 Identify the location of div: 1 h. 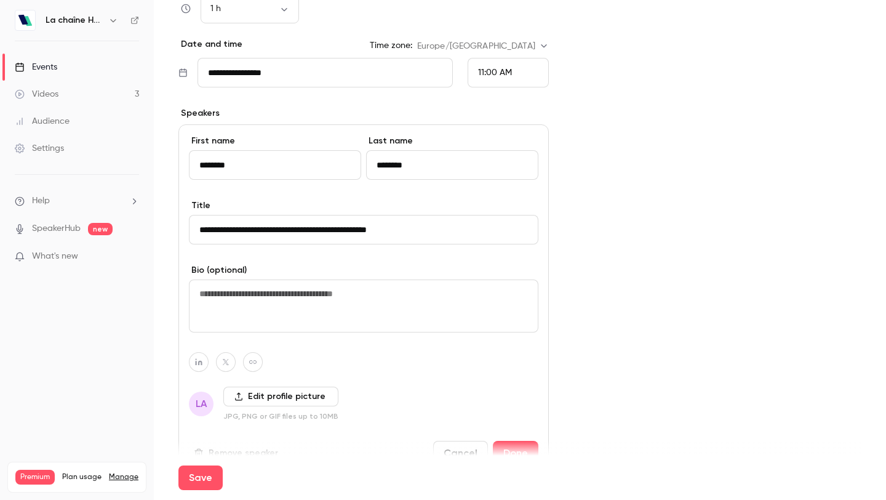
(250, 9).